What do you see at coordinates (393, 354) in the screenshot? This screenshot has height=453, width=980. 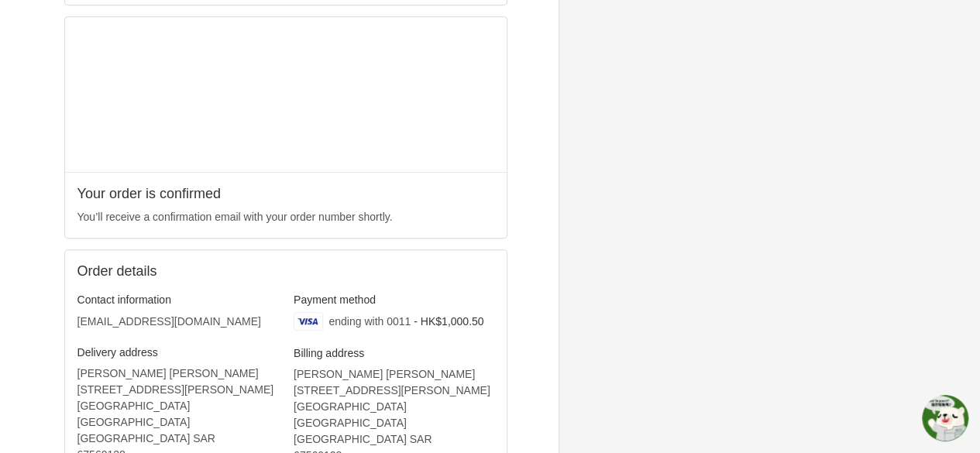 I see `h3: Billing address` at bounding box center [393, 354].